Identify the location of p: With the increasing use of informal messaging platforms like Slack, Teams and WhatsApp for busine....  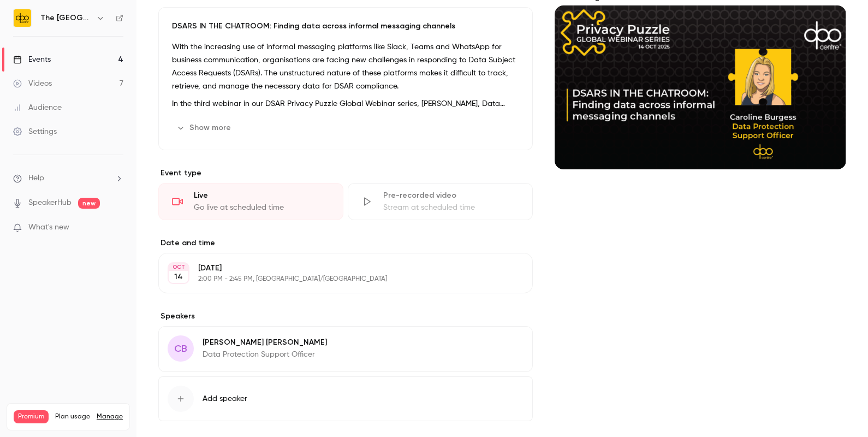
(345, 66).